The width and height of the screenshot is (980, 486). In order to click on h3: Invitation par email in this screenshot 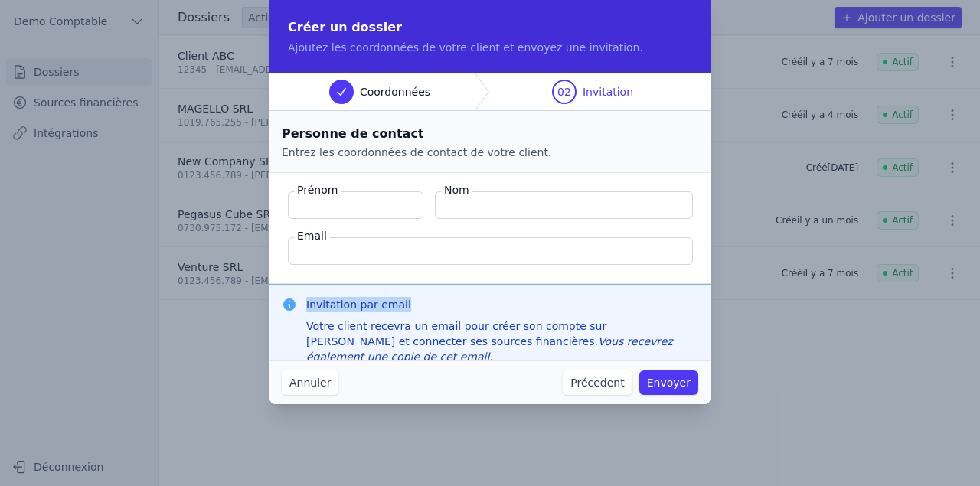, I will do `click(503, 305)`.